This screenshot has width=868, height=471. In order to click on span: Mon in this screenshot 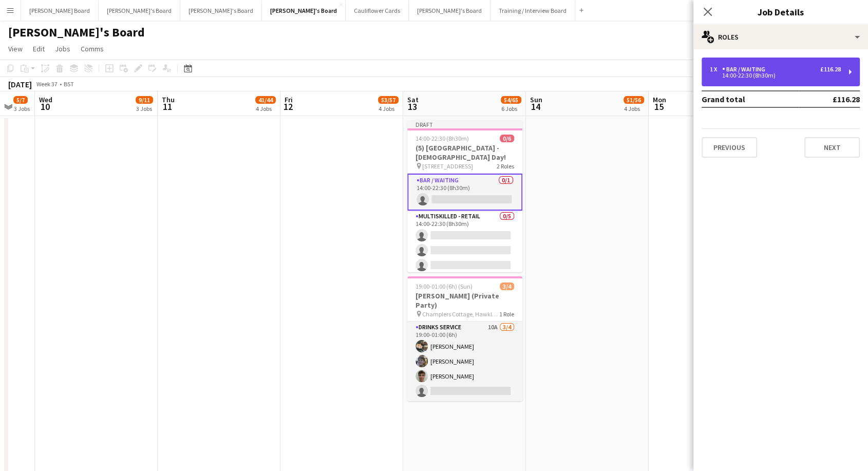, I will do `click(659, 100)`.